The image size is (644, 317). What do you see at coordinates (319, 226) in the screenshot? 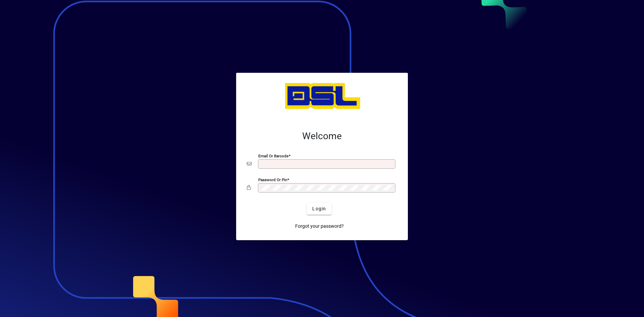
I see `a: Forgot your password?` at bounding box center [319, 226].